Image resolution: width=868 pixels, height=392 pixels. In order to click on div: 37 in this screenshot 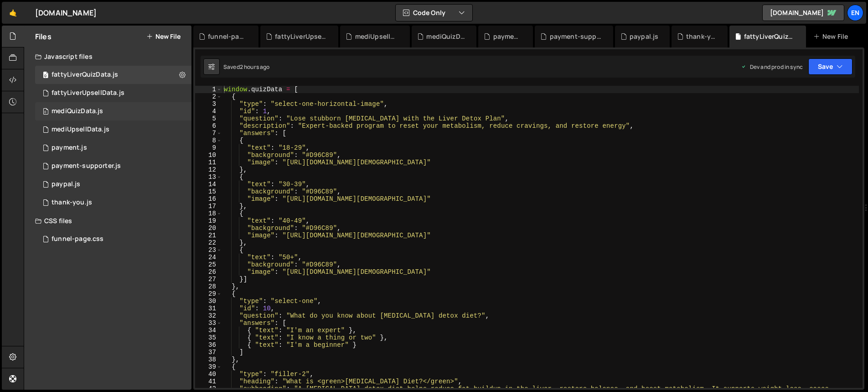, I will do `click(209, 352)`.